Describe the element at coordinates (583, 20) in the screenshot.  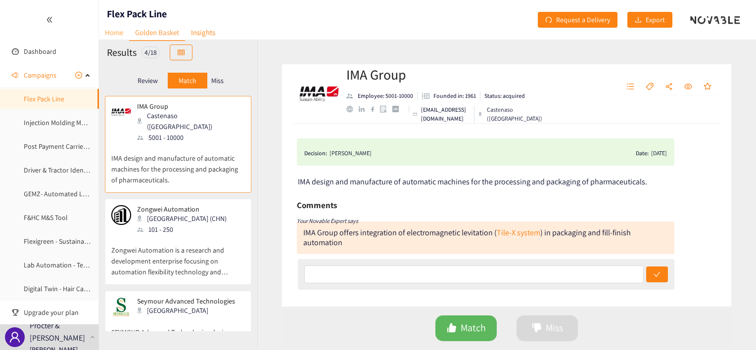
I see `span: Request a Delivery` at that location.